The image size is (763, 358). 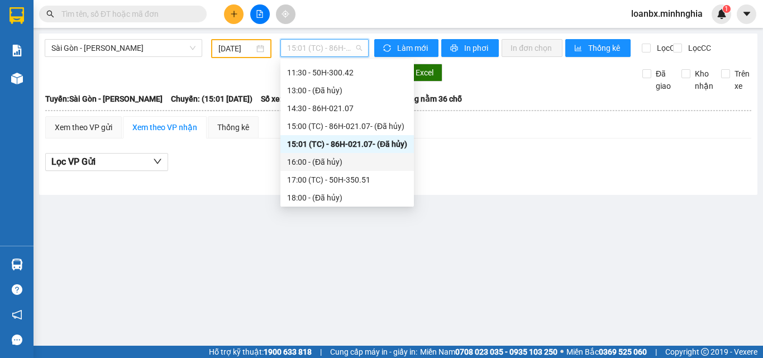 What do you see at coordinates (234, 14) in the screenshot?
I see `button: plus` at bounding box center [234, 14].